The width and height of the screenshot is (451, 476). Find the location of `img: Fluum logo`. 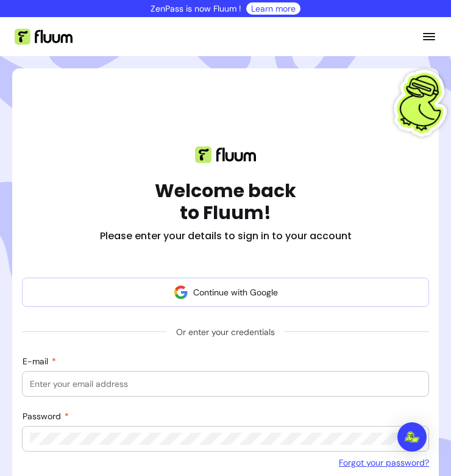

img: Fluum logo is located at coordinates (226, 154).